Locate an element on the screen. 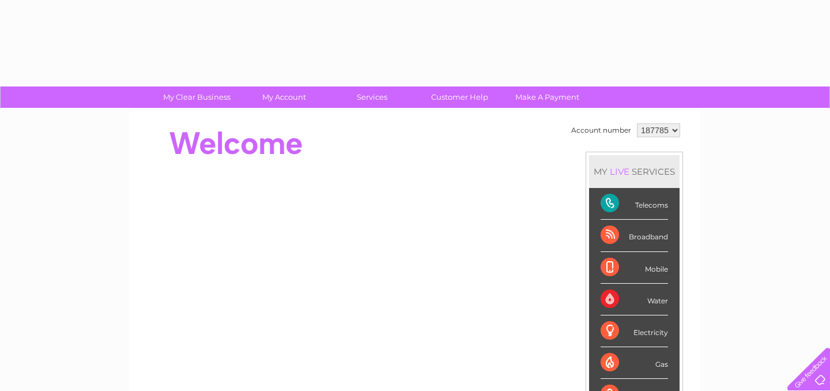  div: LIVE is located at coordinates (619, 171).